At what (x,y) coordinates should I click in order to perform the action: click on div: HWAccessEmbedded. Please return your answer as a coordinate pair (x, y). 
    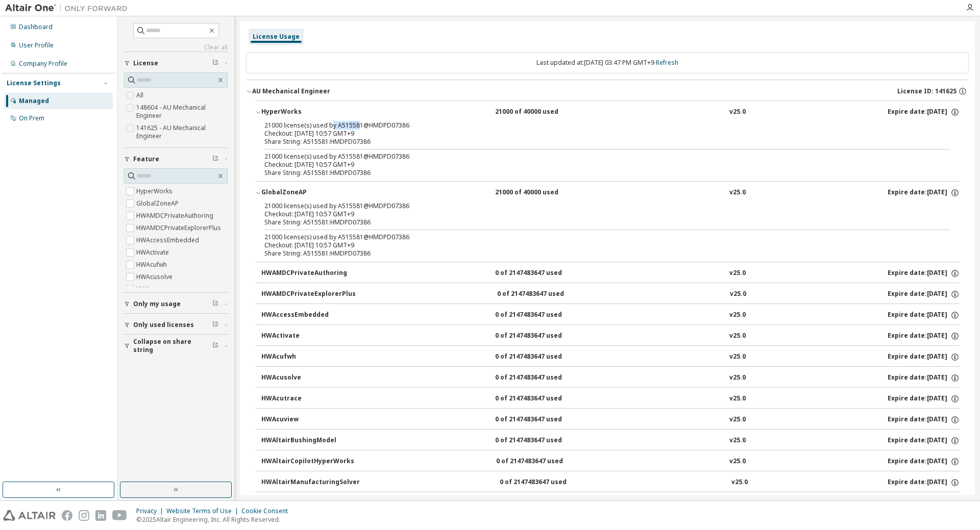
    Looking at the image, I should click on (307, 315).